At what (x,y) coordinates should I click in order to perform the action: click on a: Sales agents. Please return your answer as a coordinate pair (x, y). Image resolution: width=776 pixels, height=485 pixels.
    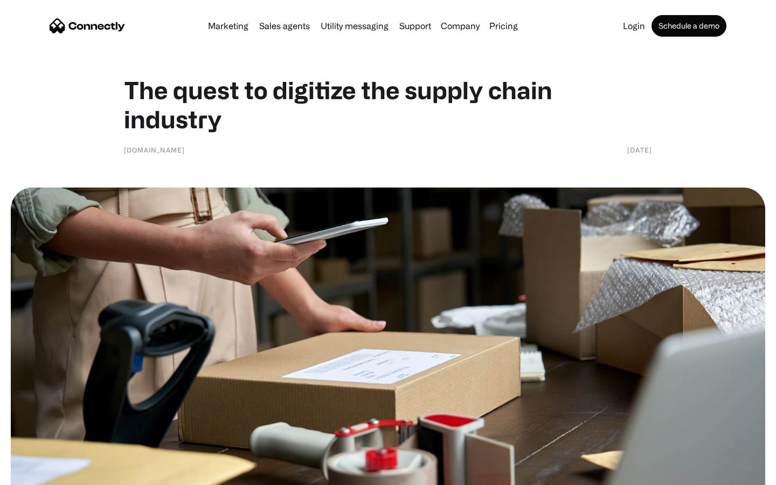
    Looking at the image, I should click on (284, 26).